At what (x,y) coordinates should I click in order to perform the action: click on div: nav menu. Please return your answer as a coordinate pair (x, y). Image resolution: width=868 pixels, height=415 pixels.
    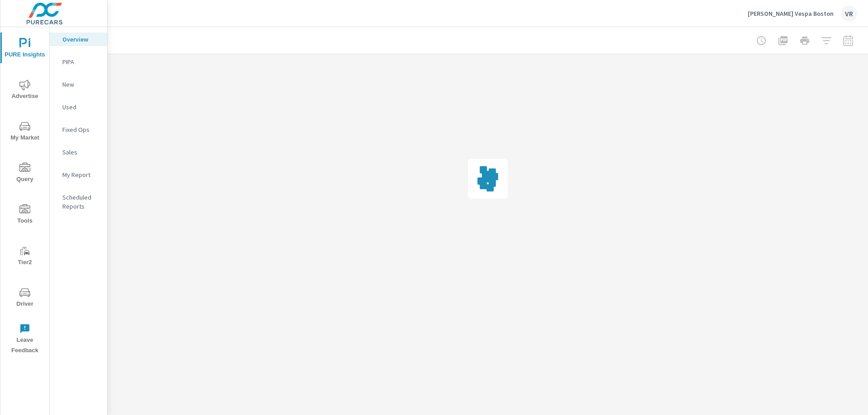
    Looking at the image, I should click on (25, 193).